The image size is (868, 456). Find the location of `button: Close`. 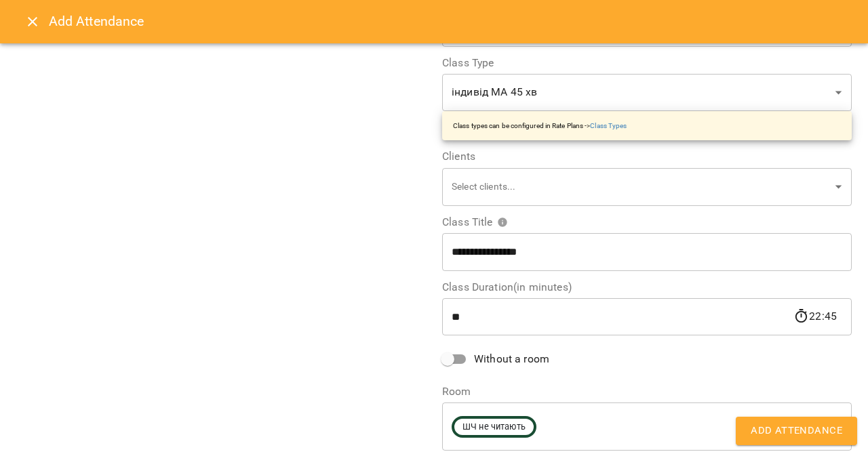

button: Close is located at coordinates (32, 22).